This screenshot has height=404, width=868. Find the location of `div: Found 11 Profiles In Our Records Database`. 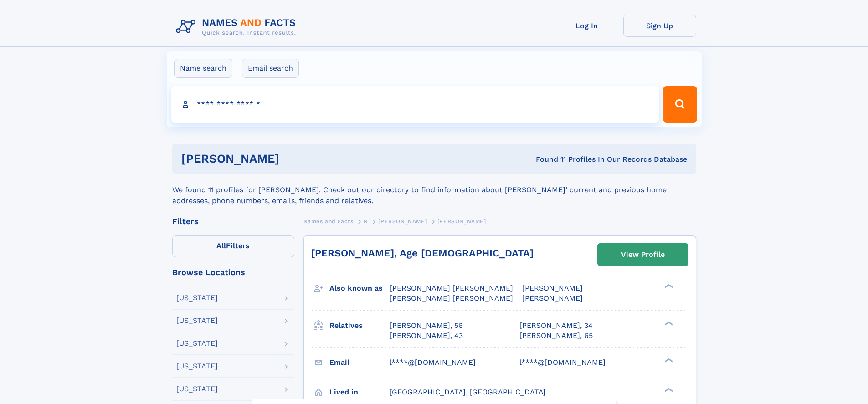

div: Found 11 Profiles In Our Records Database is located at coordinates (547, 159).